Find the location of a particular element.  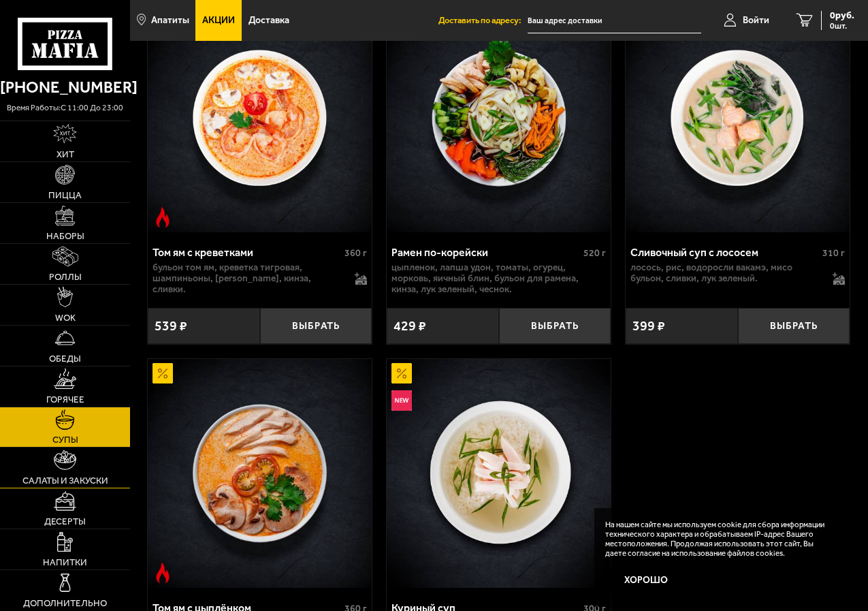

span: Дополнительно is located at coordinates (65, 603).